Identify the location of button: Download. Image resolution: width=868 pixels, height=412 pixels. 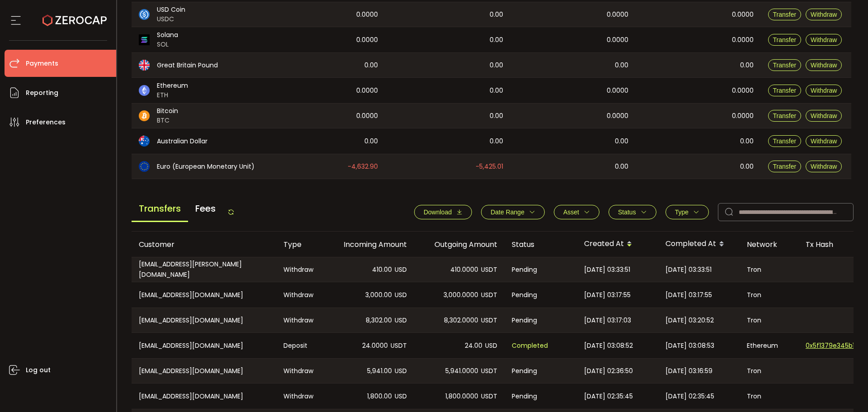
(443, 212).